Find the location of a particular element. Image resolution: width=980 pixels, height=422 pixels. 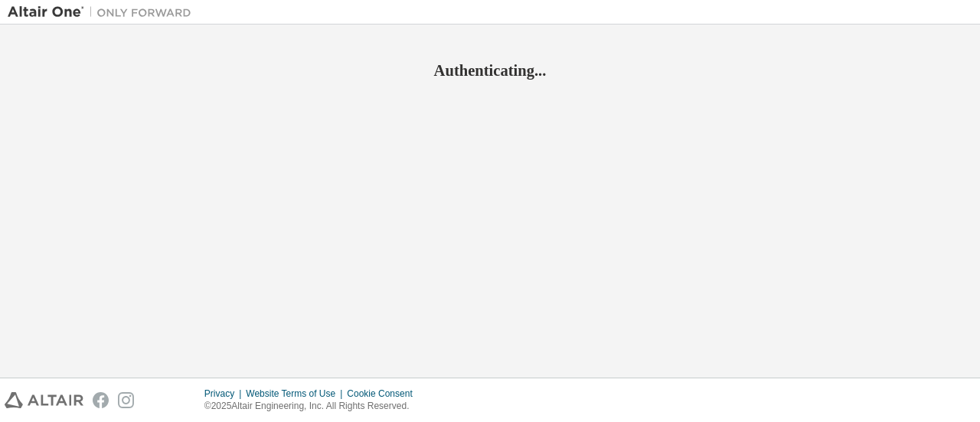

p: © 2025 Altair Engineering, Inc. All Rights Reserved. is located at coordinates (313, 406).